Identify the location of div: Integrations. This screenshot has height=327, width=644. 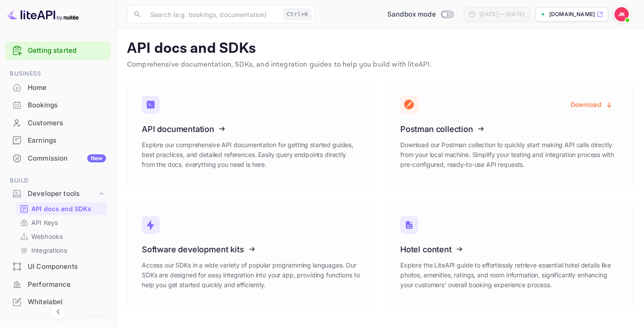
(61, 250).